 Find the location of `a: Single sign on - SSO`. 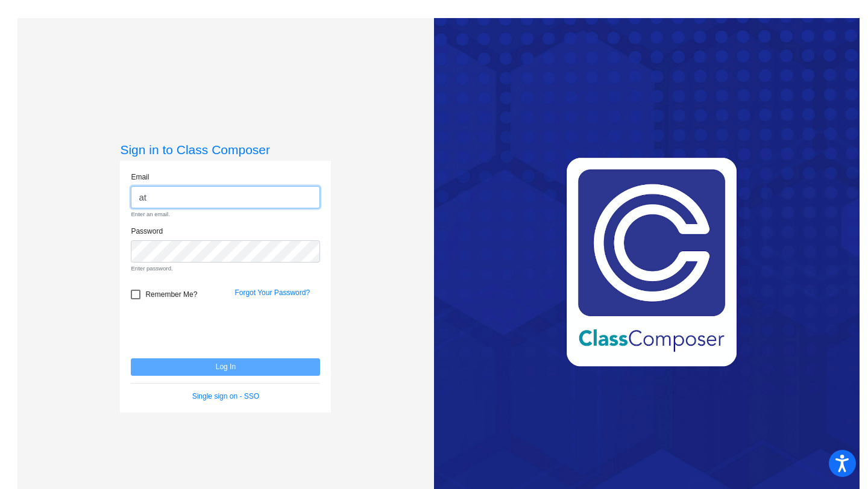

a: Single sign on - SSO is located at coordinates (225, 396).